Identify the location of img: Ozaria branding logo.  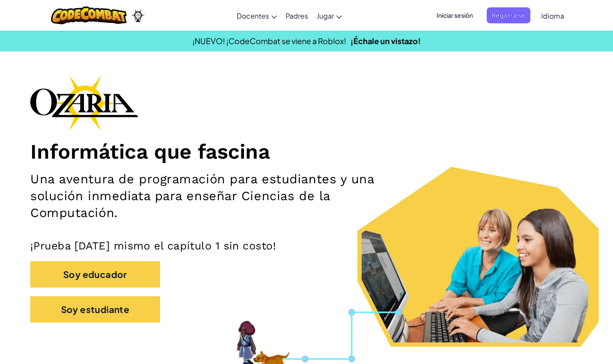
(84, 103).